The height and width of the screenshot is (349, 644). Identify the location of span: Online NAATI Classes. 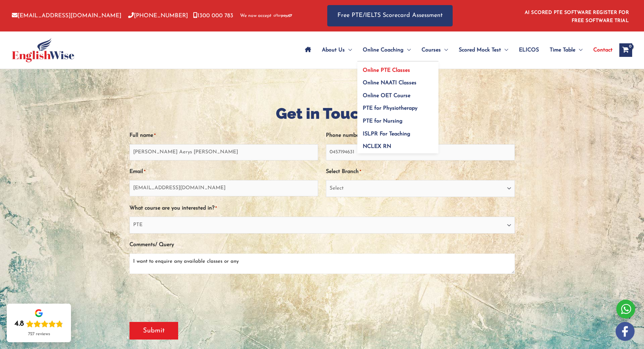
(389, 83).